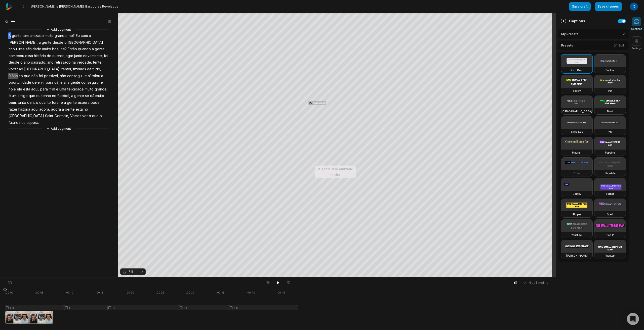 This screenshot has width=644, height=330. I want to click on button: Settings, so click(636, 43).